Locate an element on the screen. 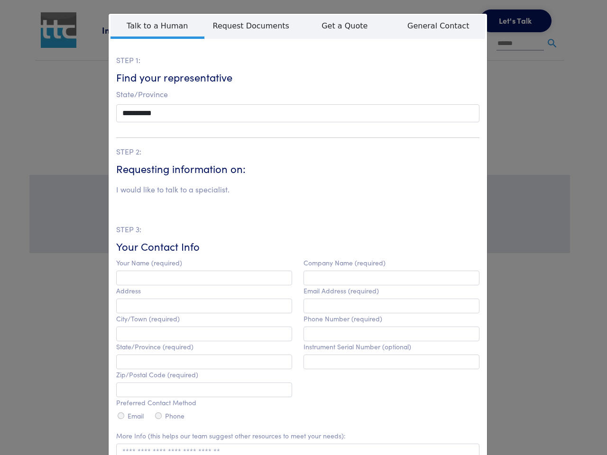 The image size is (607, 455). li: I would like to talk to a specialist. is located at coordinates (172, 190).